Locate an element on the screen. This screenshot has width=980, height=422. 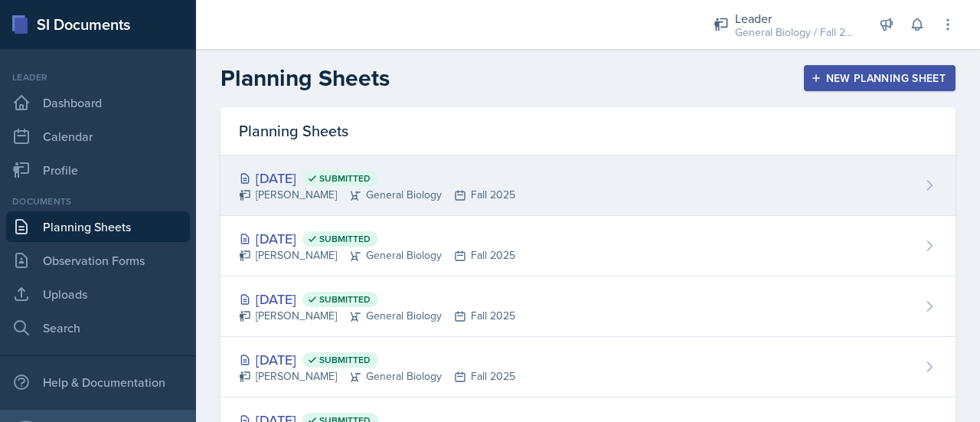
a: Uploads is located at coordinates (98, 294).